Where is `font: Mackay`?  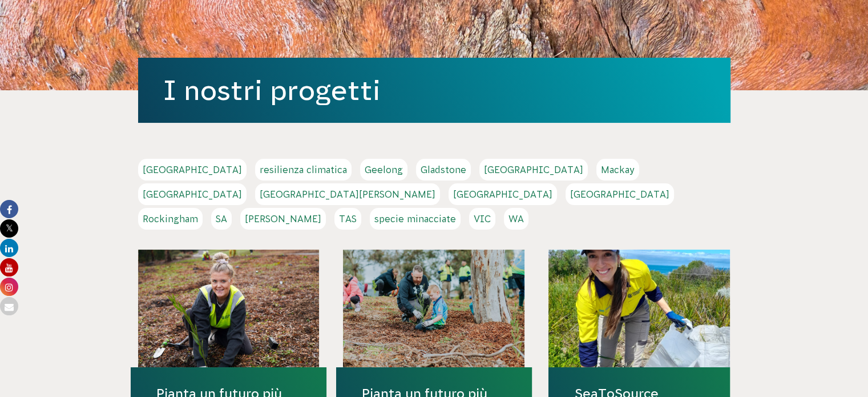
font: Mackay is located at coordinates (618, 170).